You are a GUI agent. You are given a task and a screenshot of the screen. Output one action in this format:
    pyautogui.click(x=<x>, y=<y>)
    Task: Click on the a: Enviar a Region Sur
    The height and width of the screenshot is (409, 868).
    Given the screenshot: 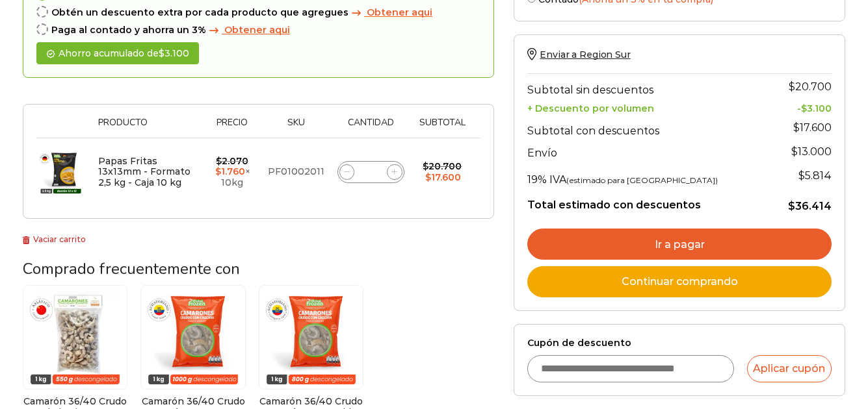 What is the action you would take?
    pyautogui.click(x=579, y=54)
    